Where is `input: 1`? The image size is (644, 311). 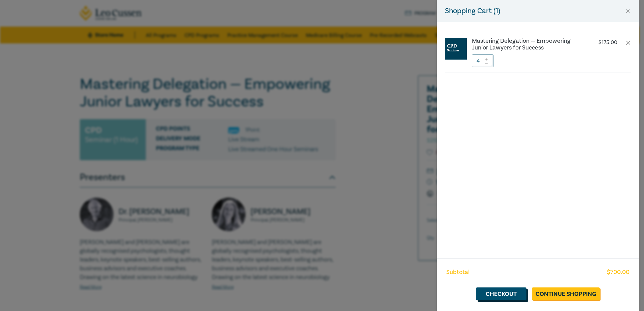
input: 1 is located at coordinates (483, 61).